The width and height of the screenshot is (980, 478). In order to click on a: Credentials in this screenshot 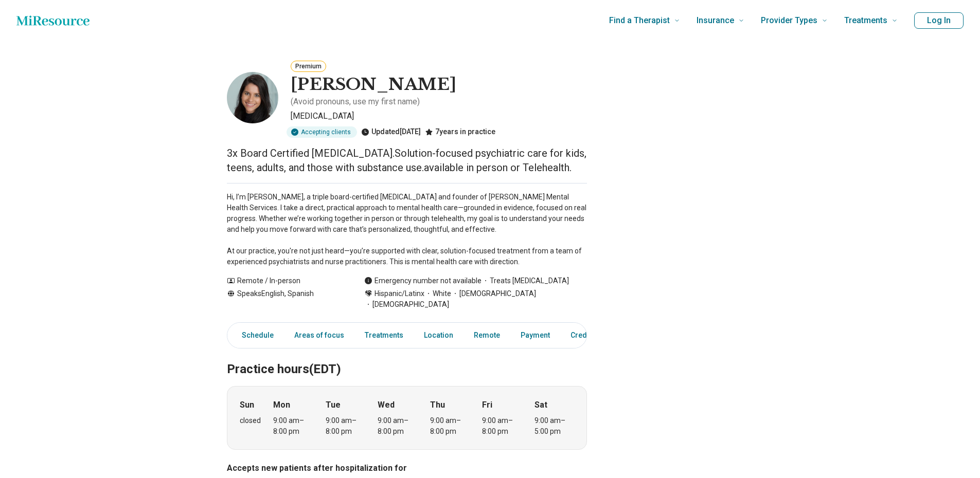, I will do `click(590, 335)`.